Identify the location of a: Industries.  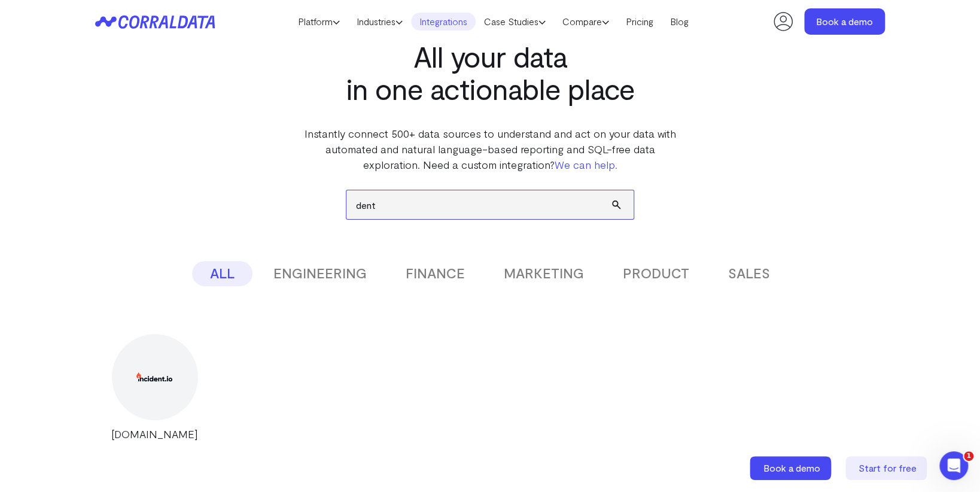
(379, 22).